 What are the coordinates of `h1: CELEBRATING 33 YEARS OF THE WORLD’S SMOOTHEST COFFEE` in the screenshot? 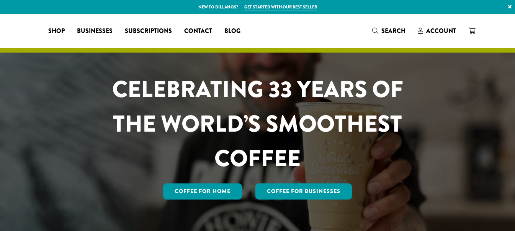 It's located at (258, 124).